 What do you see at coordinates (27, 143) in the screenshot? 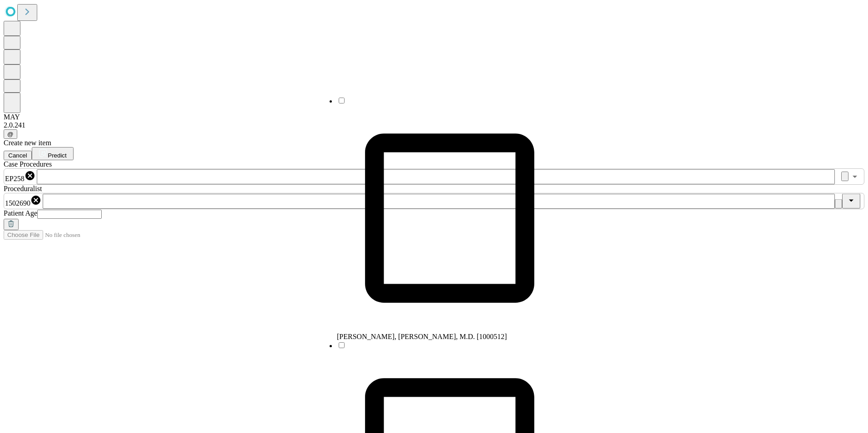
I see `span: Create new item` at bounding box center [27, 143].